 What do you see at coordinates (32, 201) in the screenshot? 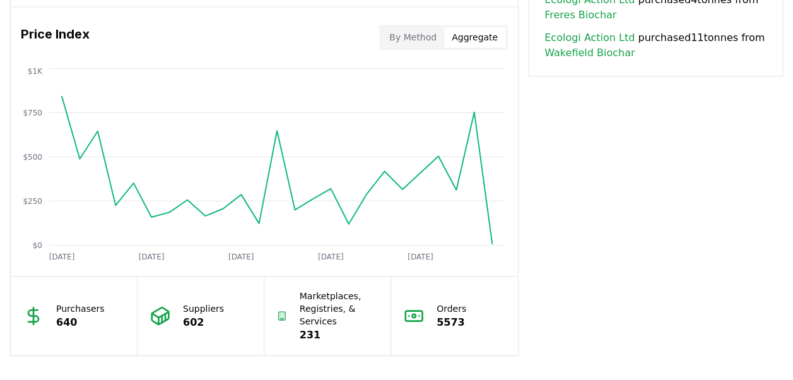
I see `tspan: $250` at bounding box center [32, 201].